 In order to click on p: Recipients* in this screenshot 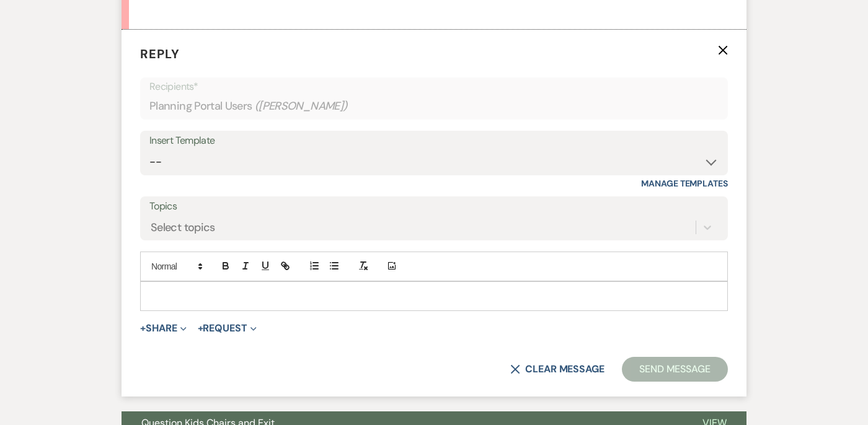, I will do `click(434, 87)`.